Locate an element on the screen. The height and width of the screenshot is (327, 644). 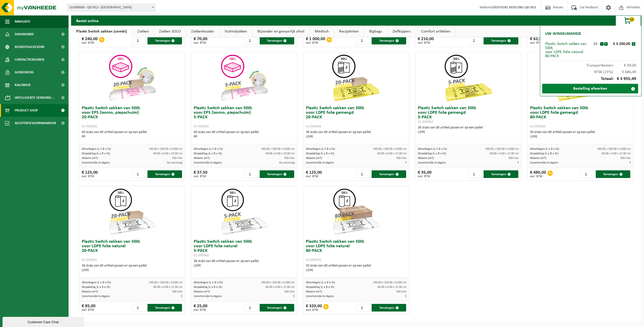
span: Product Shop is located at coordinates (26, 110).